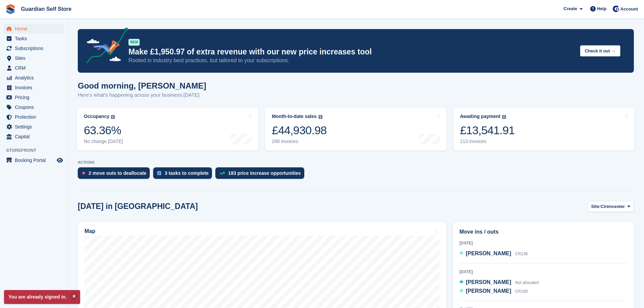 Image resolution: width=644 pixels, height=308 pixels. What do you see at coordinates (103, 130) in the screenshot?
I see `div: 63.36%` at bounding box center [103, 130].